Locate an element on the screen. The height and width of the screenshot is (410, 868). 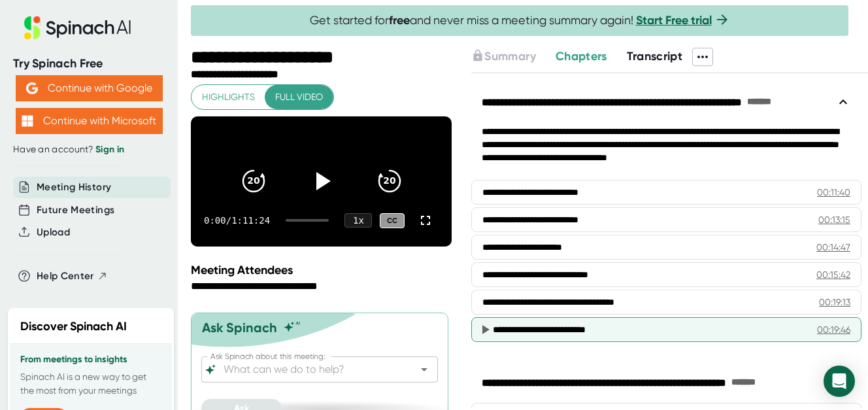
div: 00:14:47 is located at coordinates (834, 248).